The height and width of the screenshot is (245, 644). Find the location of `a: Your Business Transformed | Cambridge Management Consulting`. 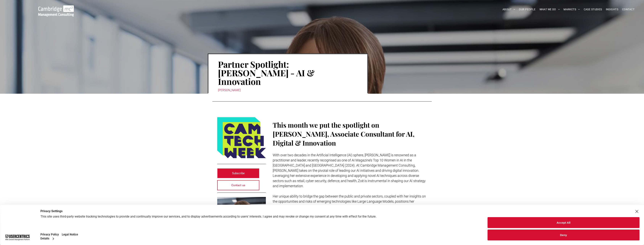

a: Your Business Transformed | Cambridge Management Consulting is located at coordinates (56, 8).